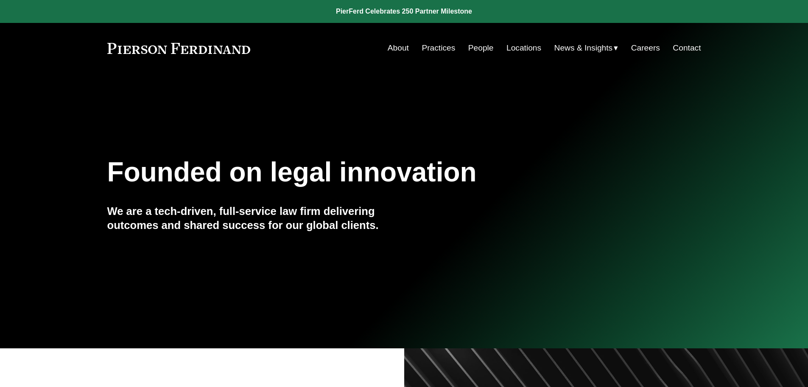 The image size is (808, 387). Describe the element at coordinates (646, 48) in the screenshot. I see `a: Careers` at that location.